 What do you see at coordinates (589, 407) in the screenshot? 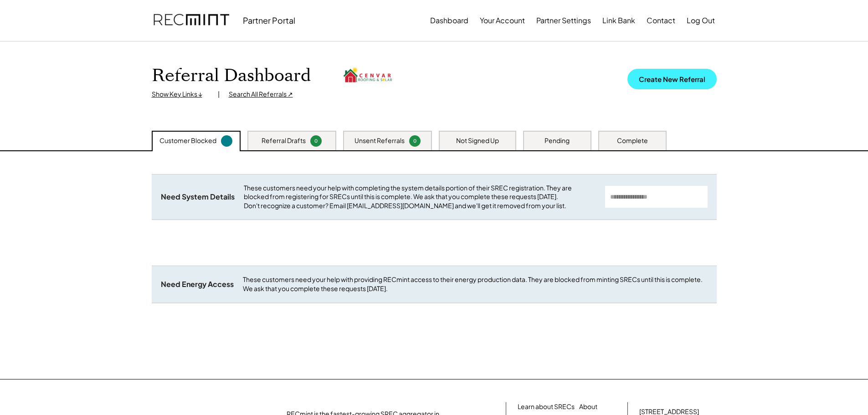
I see `a: About` at bounding box center [589, 407].